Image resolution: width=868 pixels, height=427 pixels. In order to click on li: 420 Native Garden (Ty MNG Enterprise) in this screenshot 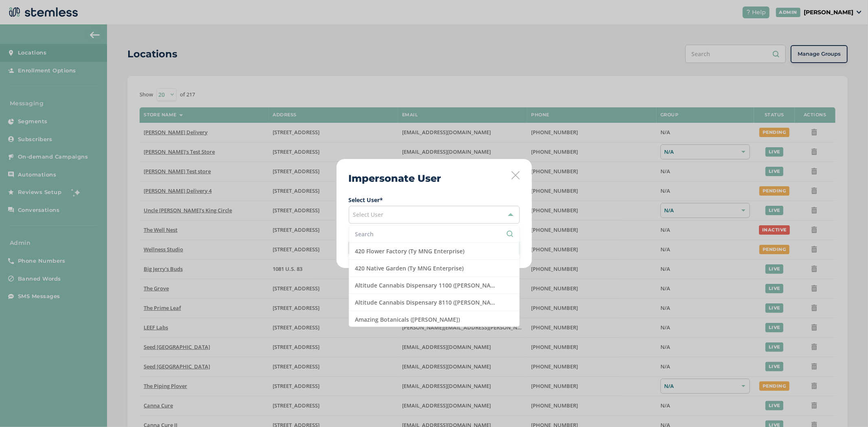, I will do `click(434, 268)`.